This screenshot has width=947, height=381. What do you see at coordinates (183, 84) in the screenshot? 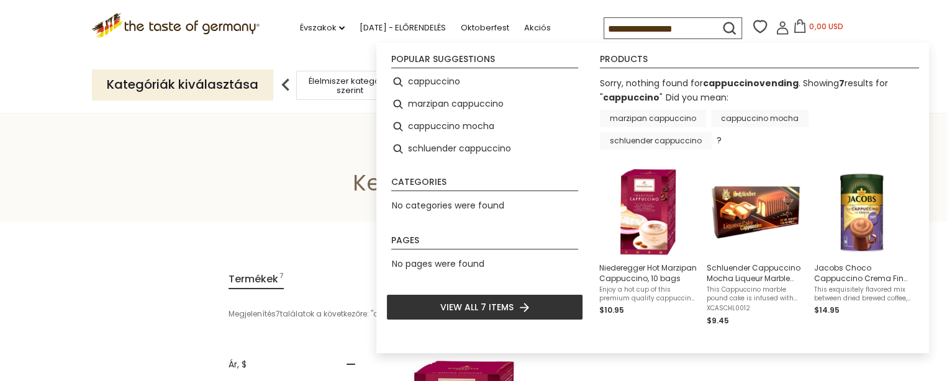
I see `font: Kategóriák kiválasztása` at bounding box center [183, 84].